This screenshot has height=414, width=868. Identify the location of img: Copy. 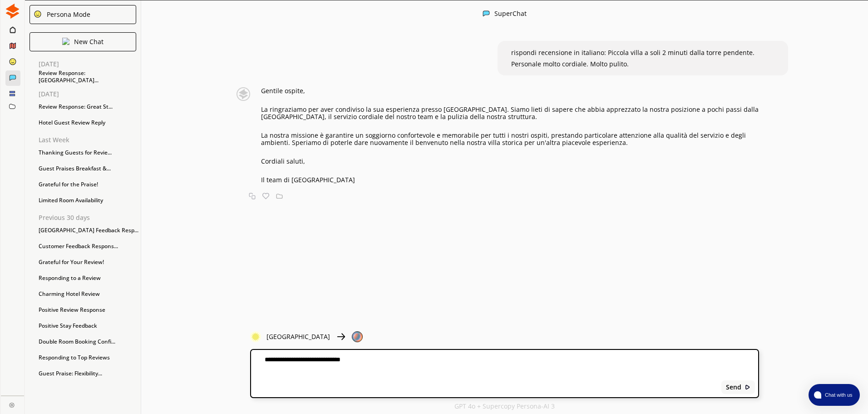
(252, 196).